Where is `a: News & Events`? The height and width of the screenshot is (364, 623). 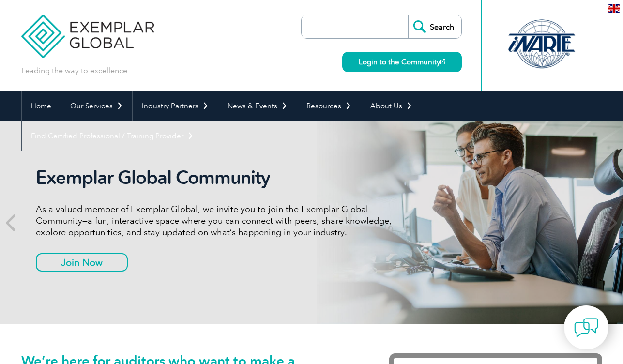
a: News & Events is located at coordinates (258, 106).